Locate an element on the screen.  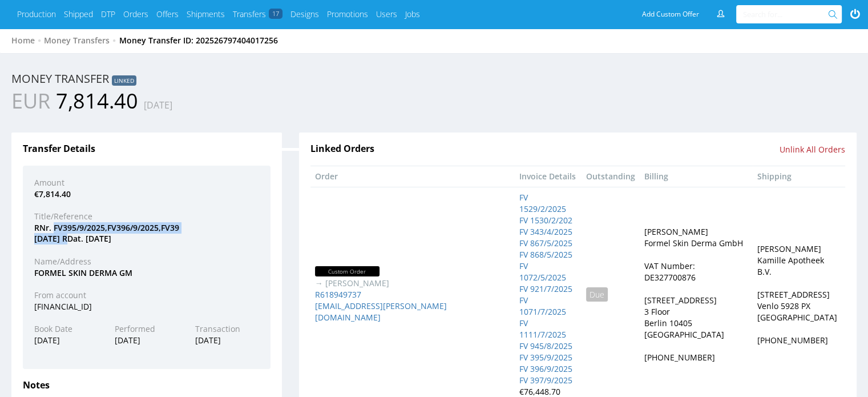
a: Orders is located at coordinates (136, 14).